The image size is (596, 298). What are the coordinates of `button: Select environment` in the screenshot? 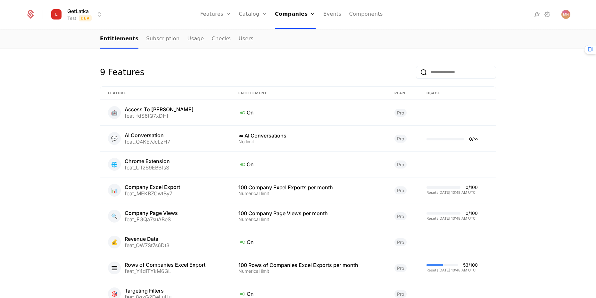 It's located at (77, 14).